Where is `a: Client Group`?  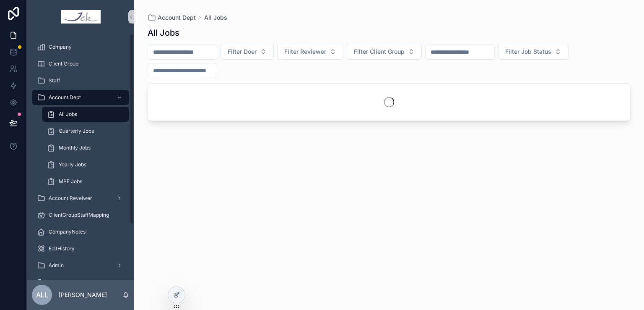 a: Client Group is located at coordinates (80, 64).